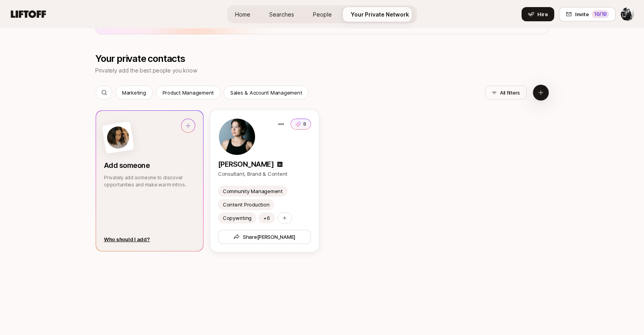 This screenshot has height=335, width=644. Describe the element at coordinates (322, 14) in the screenshot. I see `a: People` at that location.